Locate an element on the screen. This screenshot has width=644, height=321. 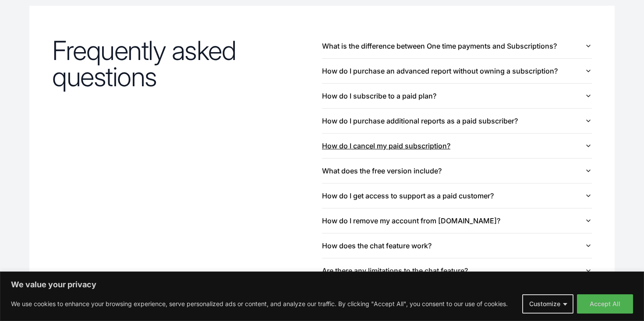
h2: Frequently asked questions is located at coordinates (187, 63).